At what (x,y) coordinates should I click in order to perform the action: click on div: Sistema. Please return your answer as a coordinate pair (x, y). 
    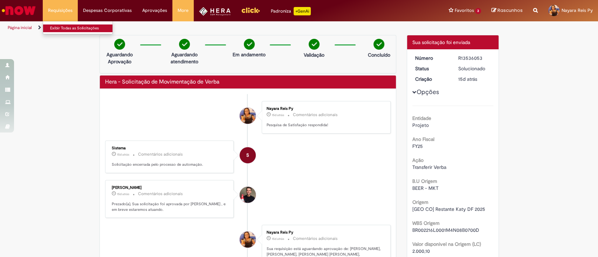
    Looking at the image, I should click on (170, 148).